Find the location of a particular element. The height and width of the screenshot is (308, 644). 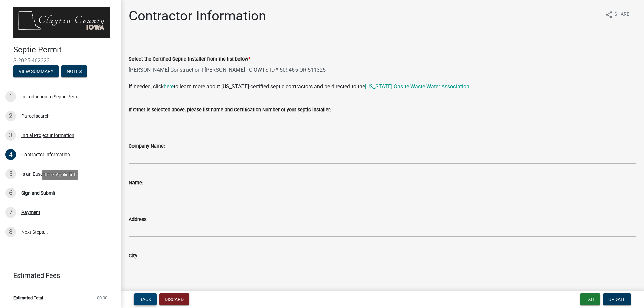

div: Parcel search is located at coordinates (36, 116).